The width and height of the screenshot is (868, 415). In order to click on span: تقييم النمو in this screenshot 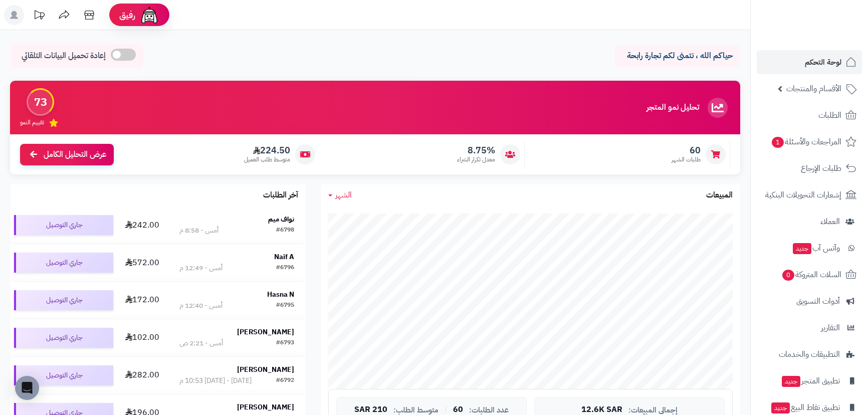, I will do `click(32, 122)`.